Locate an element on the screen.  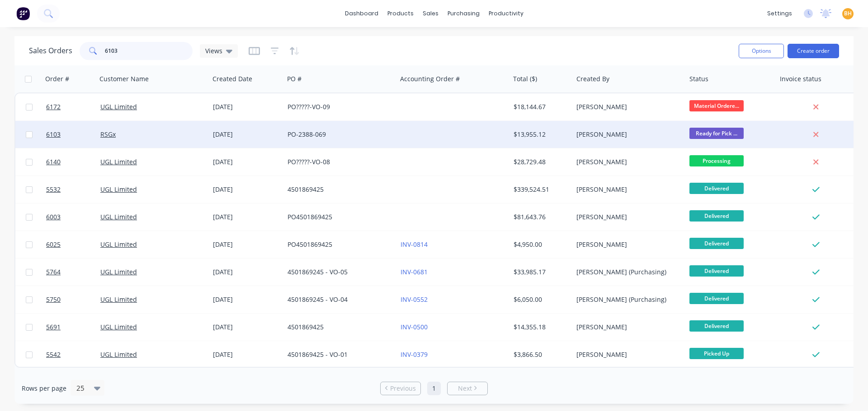
div: $28,729.48 is located at coordinates (540, 162).